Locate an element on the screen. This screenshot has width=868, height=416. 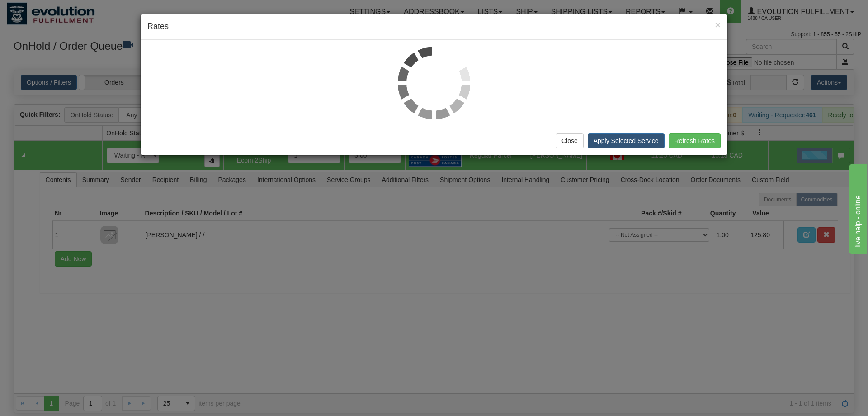
button: Apply Selected Service is located at coordinates (626, 141).